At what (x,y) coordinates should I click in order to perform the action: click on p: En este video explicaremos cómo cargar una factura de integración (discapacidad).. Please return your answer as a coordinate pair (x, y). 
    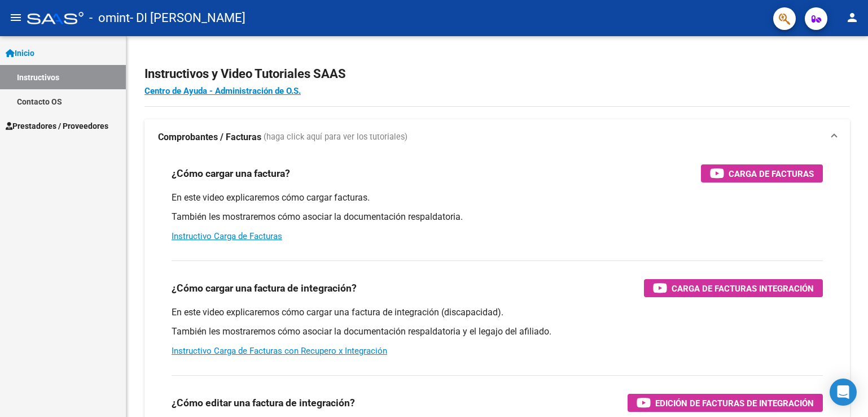
    Looking at the image, I should click on (497, 312).